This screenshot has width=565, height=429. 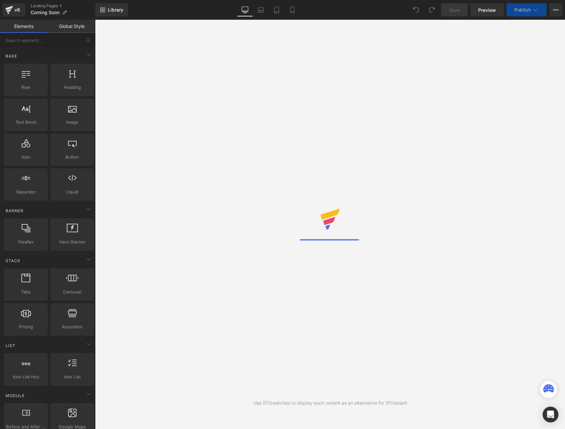 What do you see at coordinates (26, 291) in the screenshot?
I see `span: Tabs` at bounding box center [26, 291].